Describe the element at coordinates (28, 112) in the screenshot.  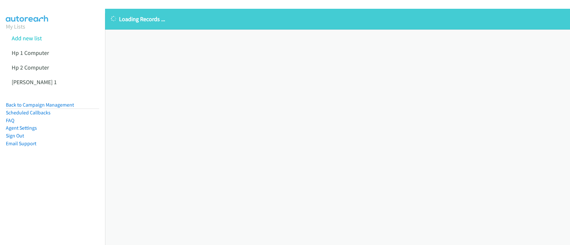
I see `a: Scheduled Callbacks` at that location.